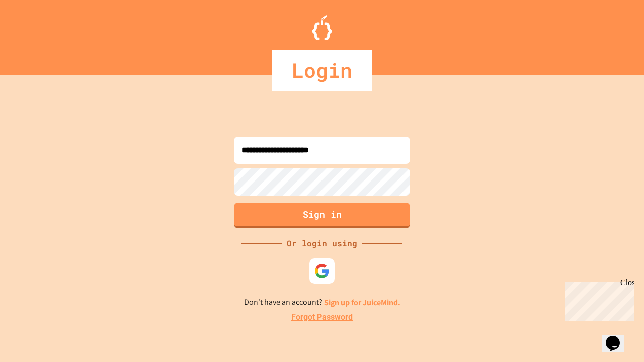  I want to click on img: Logo.svg, so click(322, 28).